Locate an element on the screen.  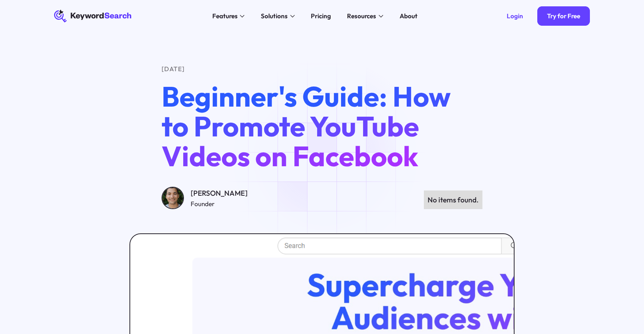
div: About is located at coordinates (409, 16).